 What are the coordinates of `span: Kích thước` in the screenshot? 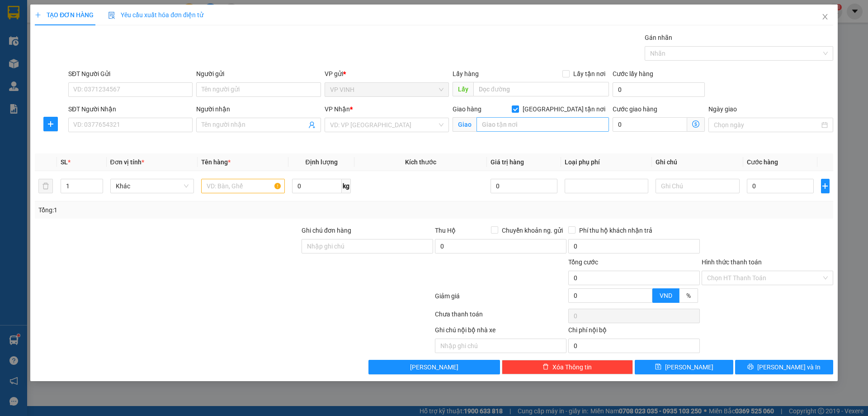 It's located at (420, 162).